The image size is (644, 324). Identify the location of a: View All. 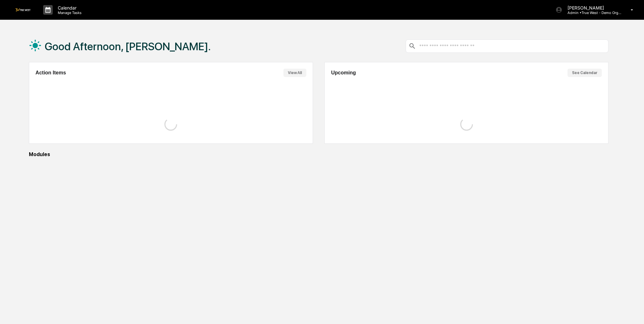
(295, 73).